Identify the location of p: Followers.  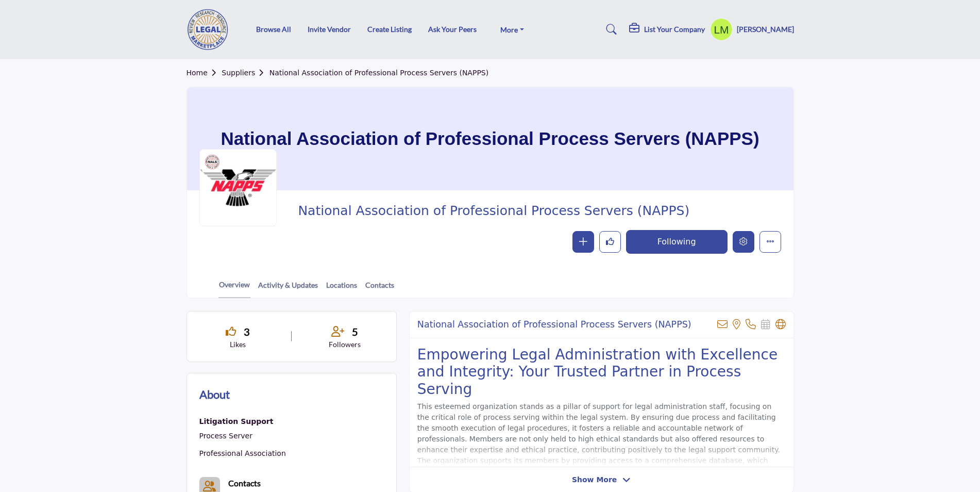
(345, 345).